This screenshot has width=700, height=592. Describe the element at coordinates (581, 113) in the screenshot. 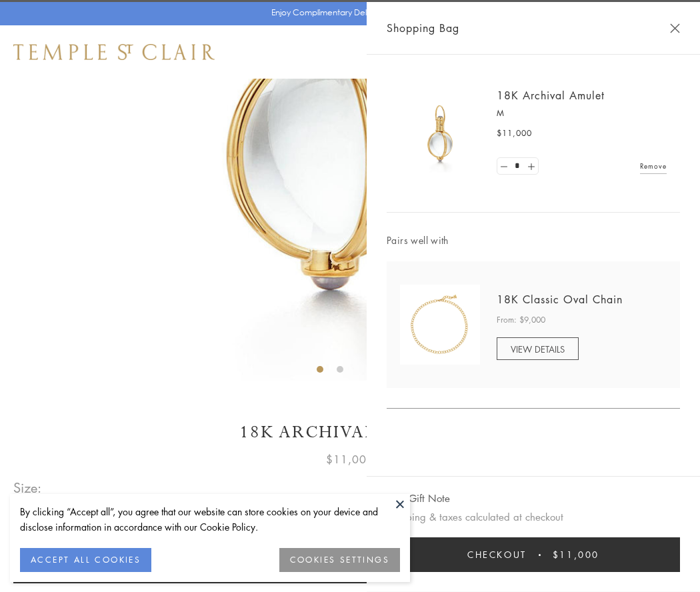

I see `p: M` at that location.